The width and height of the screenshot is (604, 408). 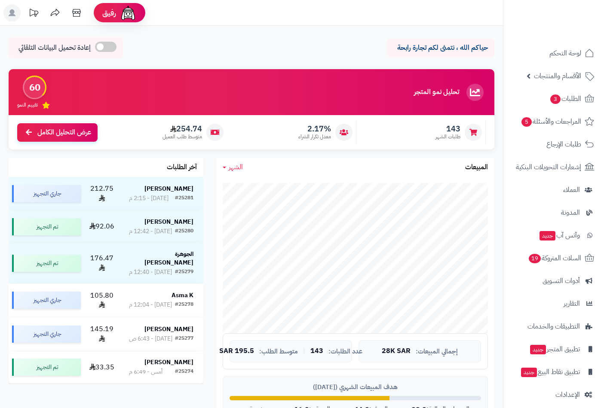 I want to click on span: متوسط الطلب:, so click(x=278, y=351).